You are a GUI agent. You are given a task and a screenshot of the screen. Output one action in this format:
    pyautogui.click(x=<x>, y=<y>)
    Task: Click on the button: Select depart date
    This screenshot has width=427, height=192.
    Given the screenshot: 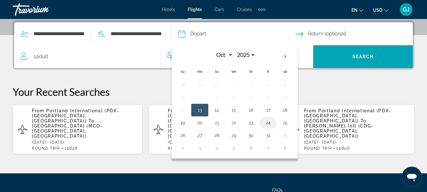 What is the action you would take?
    pyautogui.click(x=237, y=34)
    